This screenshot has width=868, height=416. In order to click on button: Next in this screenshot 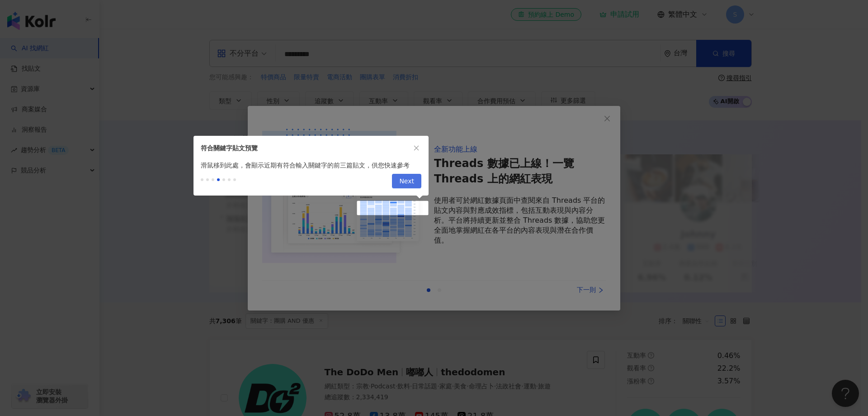, I will do `click(406, 181)`.